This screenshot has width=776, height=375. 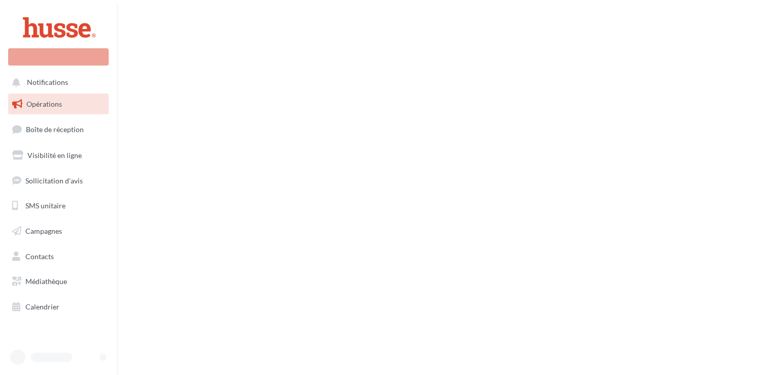 I want to click on a: Calendrier, so click(x=58, y=307).